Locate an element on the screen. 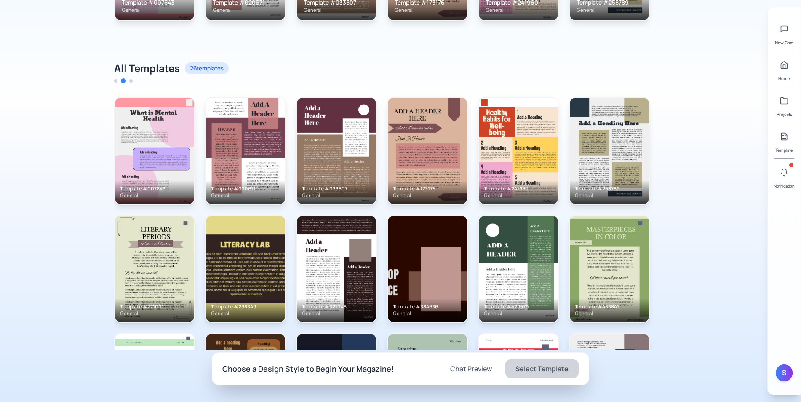 The image size is (801, 402). span: Projects is located at coordinates (784, 114).